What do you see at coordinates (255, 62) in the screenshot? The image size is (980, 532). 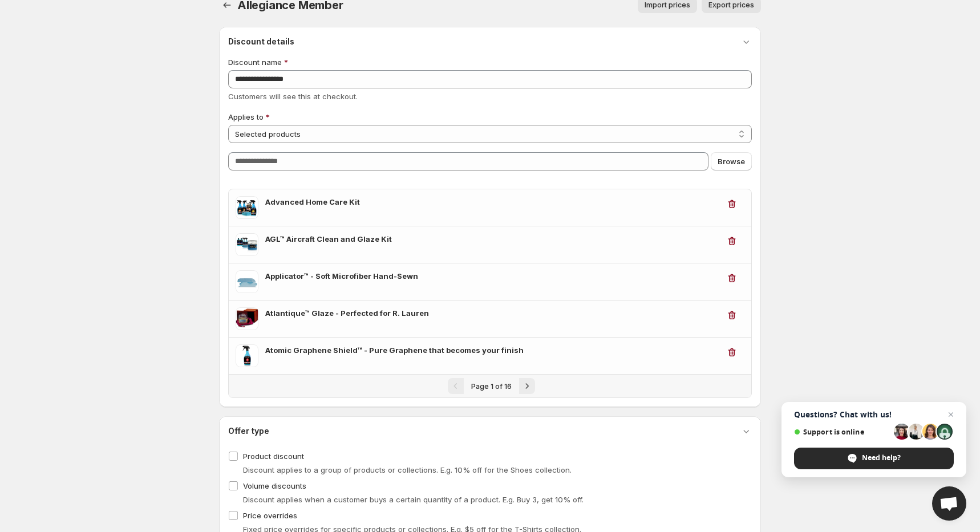 I see `span: Discount name` at bounding box center [255, 62].